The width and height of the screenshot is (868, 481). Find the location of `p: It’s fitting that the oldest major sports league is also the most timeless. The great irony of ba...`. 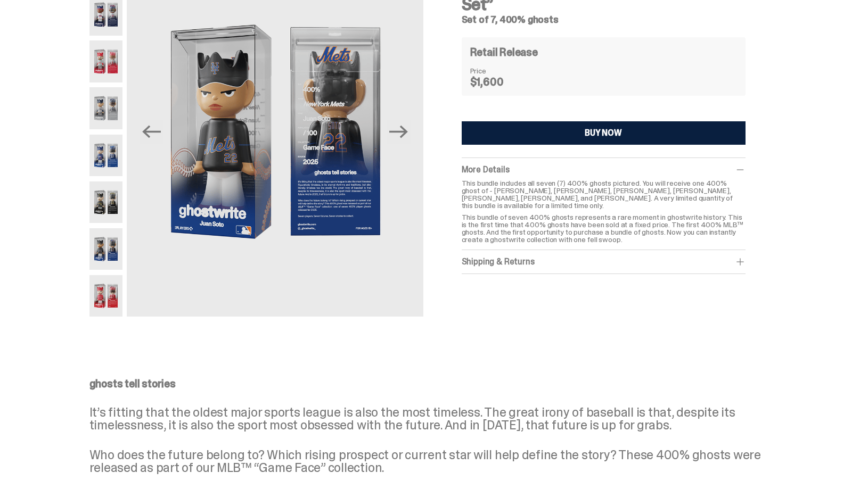

p: It’s fitting that the oldest major sports league is also the most timeless. The great irony of ba... is located at coordinates (430, 419).